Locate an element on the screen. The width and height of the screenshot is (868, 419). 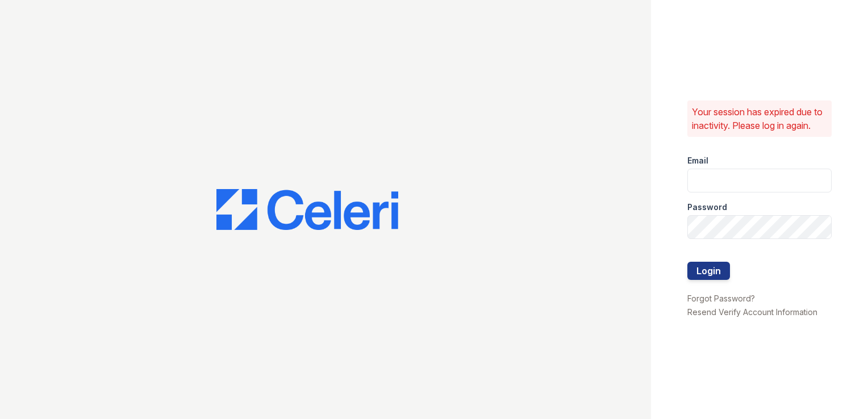
a: Resend Verify Account Information is located at coordinates (752, 312).